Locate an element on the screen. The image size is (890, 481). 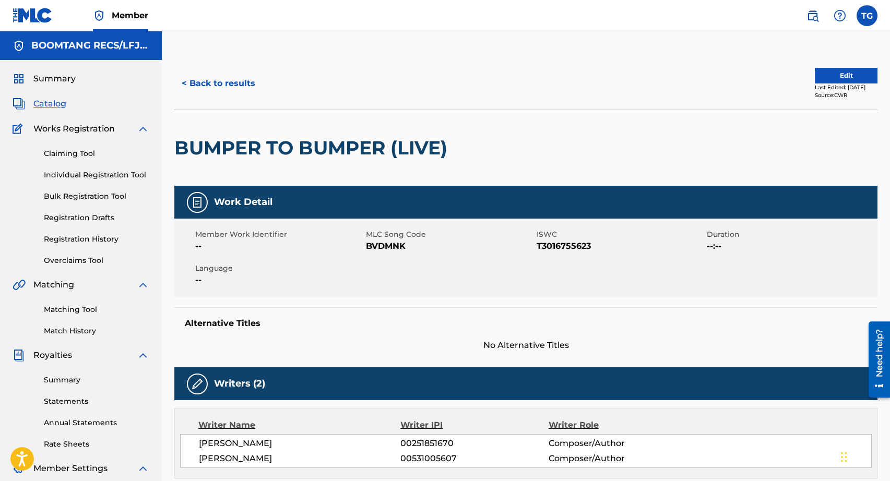
a: Overclaims Tool is located at coordinates (97, 261).